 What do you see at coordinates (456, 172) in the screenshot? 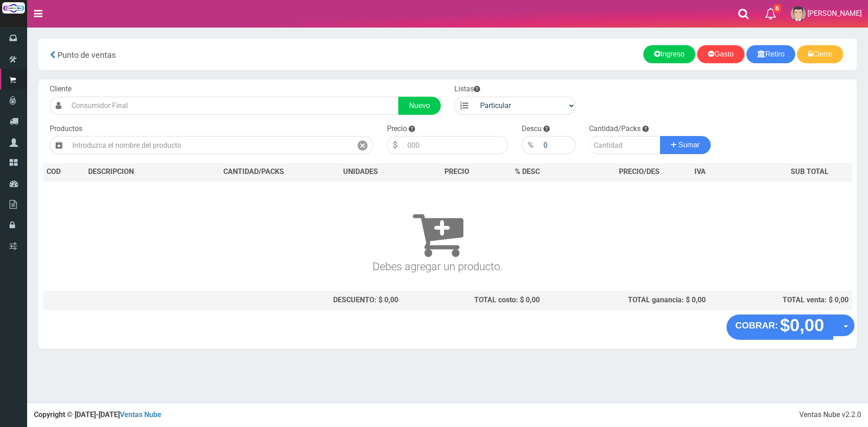
I see `span: PRECIO` at bounding box center [456, 172].